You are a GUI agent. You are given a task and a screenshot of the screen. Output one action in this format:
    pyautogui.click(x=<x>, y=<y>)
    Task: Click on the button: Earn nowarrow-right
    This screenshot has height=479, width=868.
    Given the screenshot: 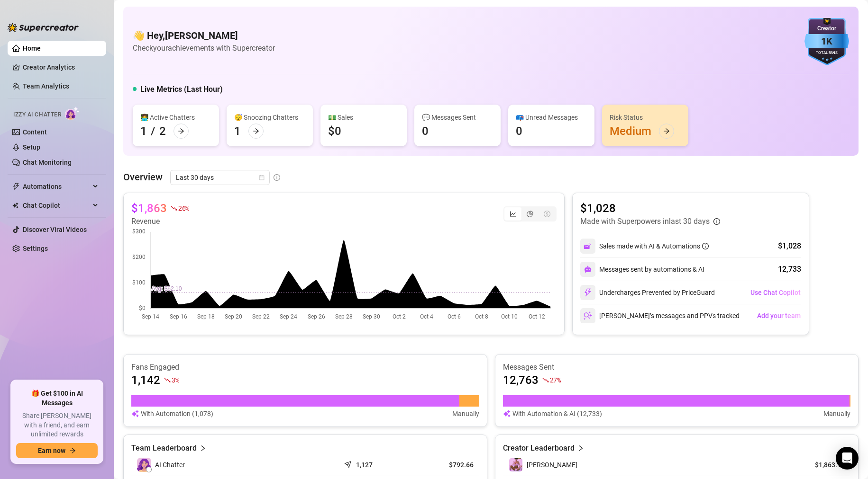 What is the action you would take?
    pyautogui.click(x=57, y=451)
    